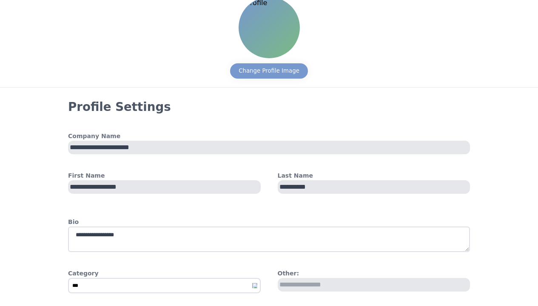  What do you see at coordinates (374, 176) in the screenshot?
I see `h4: Last Name` at bounding box center [374, 176].